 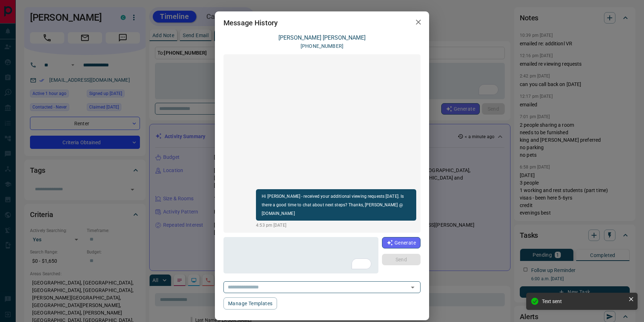 I want to click on div: Text sent, so click(x=583, y=301).